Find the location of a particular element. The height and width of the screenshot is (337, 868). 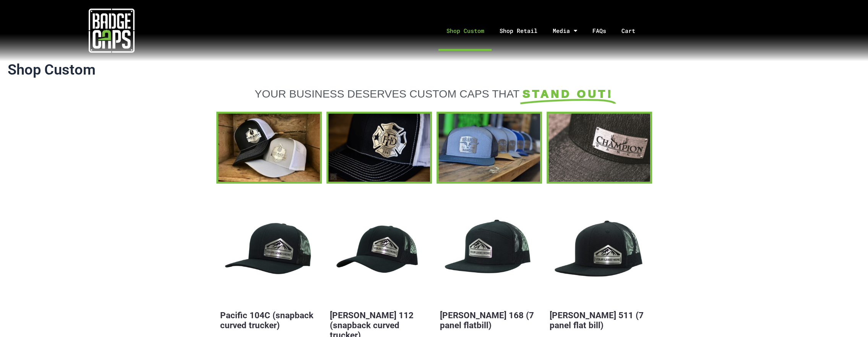

a: Cart is located at coordinates (633, 30).